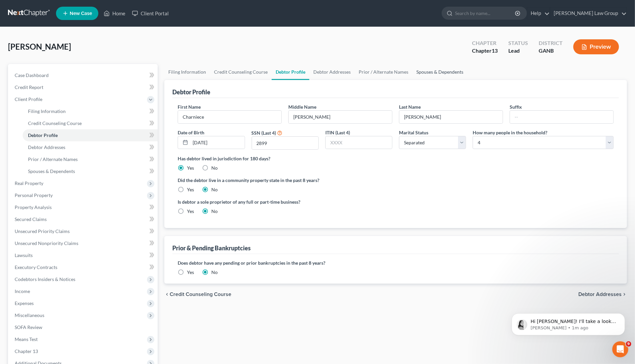 The height and width of the screenshot is (364, 635). I want to click on span: Client Profile, so click(28, 99).